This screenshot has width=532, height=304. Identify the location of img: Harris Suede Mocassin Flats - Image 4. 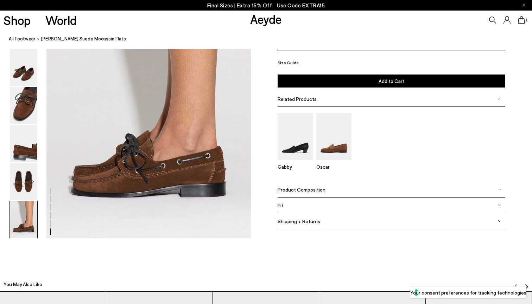
(24, 143).